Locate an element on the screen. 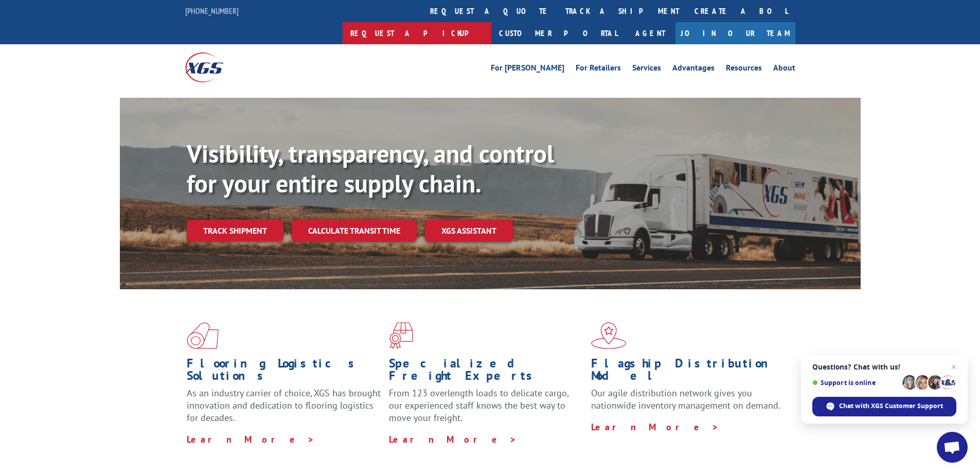 Image resolution: width=980 pixels, height=473 pixels. a: About is located at coordinates (784, 70).